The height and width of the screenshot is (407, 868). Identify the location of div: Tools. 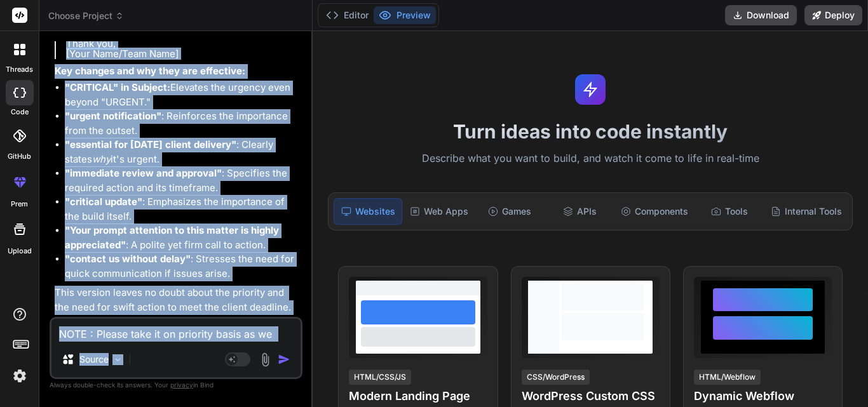
(730, 212).